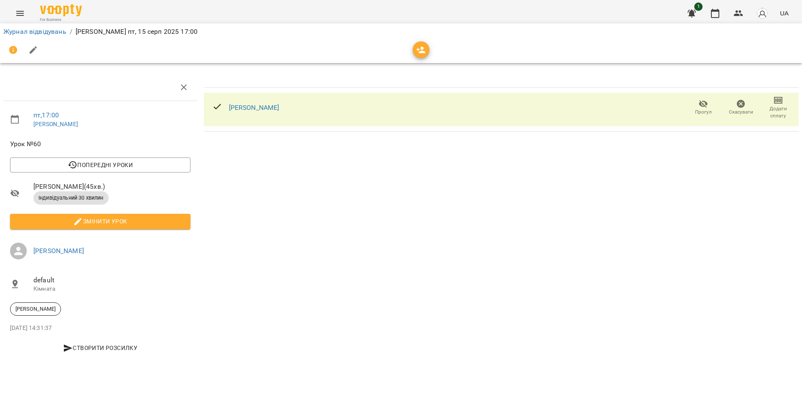 The width and height of the screenshot is (802, 398). What do you see at coordinates (741, 108) in the screenshot?
I see `button: Скасувати` at bounding box center [741, 108].